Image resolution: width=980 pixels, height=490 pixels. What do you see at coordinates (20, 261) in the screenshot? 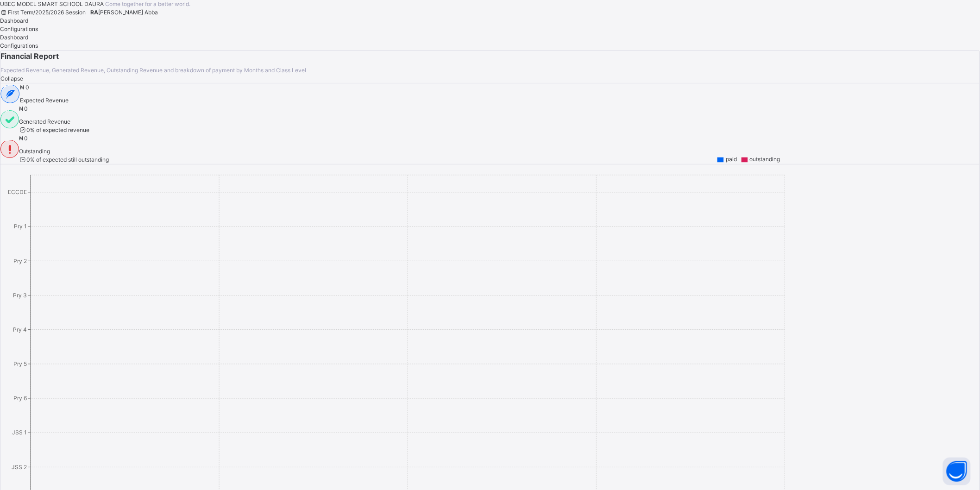
I see `tspan: Pry 2` at bounding box center [20, 261].